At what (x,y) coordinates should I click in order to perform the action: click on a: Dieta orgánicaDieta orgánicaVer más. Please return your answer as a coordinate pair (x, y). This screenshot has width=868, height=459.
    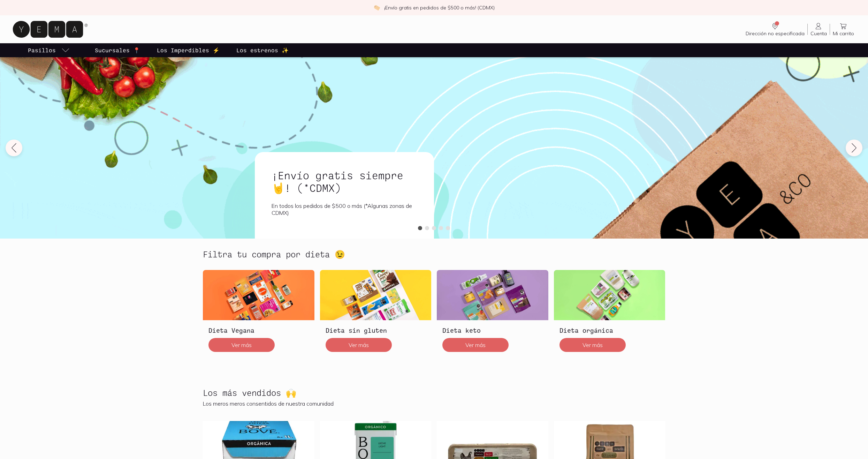
    Looking at the image, I should click on (610, 314).